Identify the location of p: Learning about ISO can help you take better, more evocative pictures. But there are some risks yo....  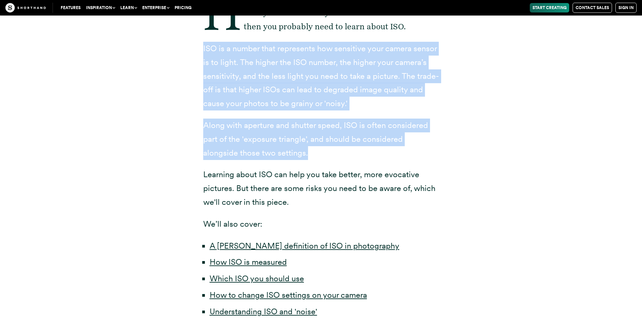
(321, 188).